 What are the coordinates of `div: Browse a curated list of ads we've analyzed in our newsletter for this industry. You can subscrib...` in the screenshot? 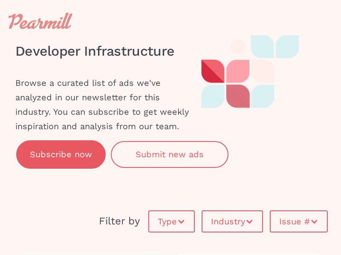 It's located at (104, 105).